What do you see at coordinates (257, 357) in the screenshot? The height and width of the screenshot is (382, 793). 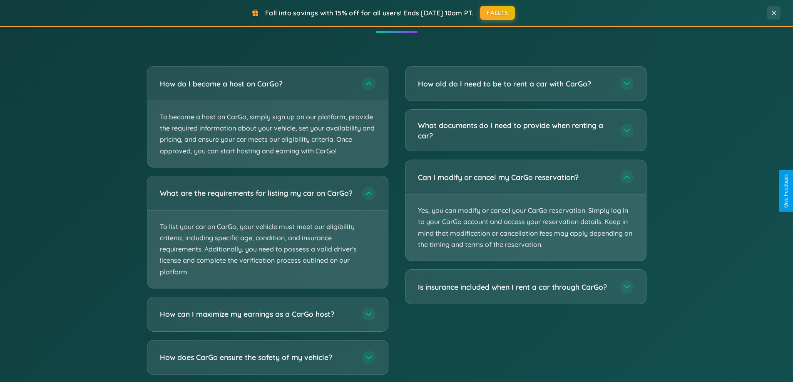 I see `h3: How does CarGo ensure the safety of my vehicle?` at bounding box center [257, 357].